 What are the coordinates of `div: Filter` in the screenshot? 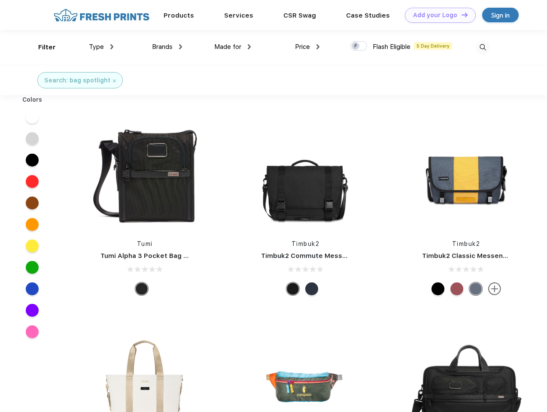 It's located at (47, 47).